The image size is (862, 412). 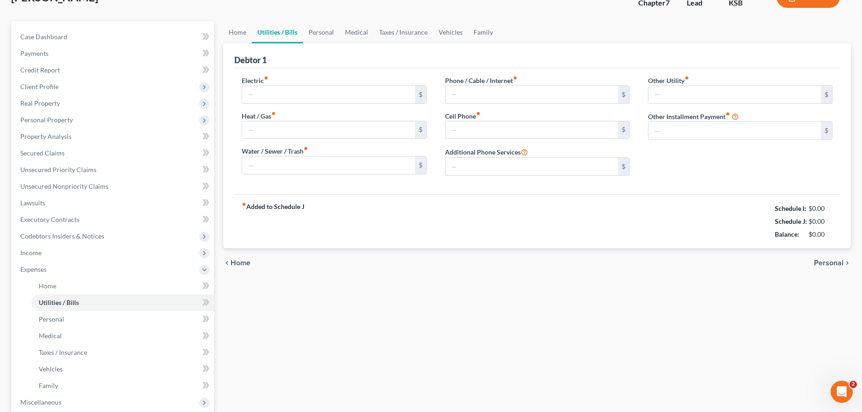 I want to click on a: Executory Contracts, so click(x=113, y=219).